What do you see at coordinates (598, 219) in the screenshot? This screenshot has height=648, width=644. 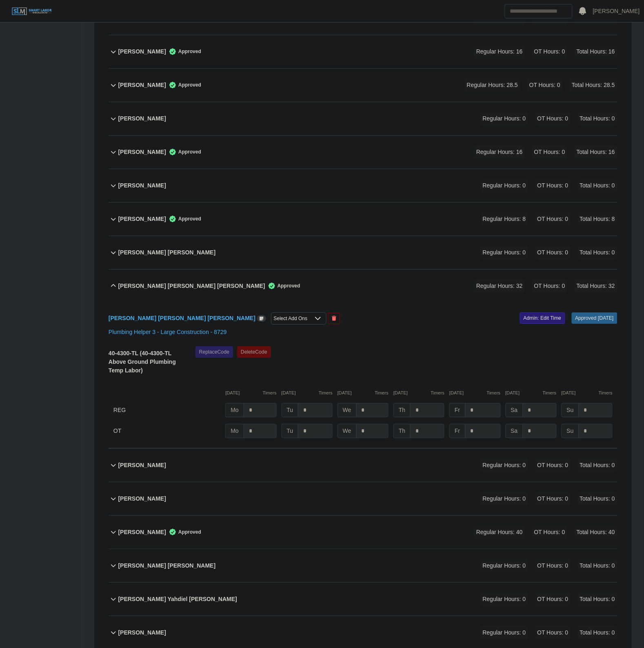 I see `span: Total Hours: 8` at bounding box center [598, 219].